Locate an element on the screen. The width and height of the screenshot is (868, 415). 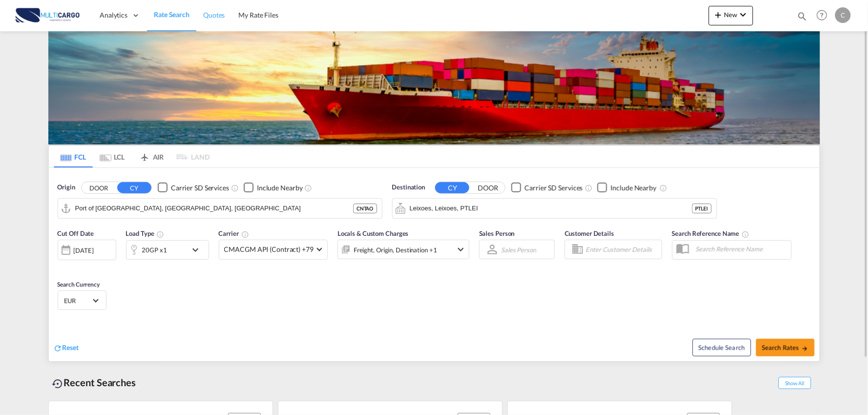
img: LCL+%26+FCL+BACKGROUND.png is located at coordinates (434, 88).